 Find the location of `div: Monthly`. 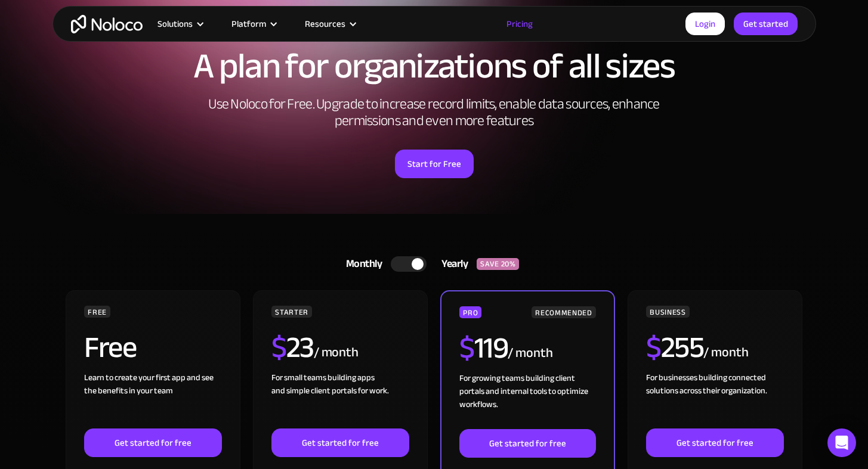

div: Monthly is located at coordinates (361, 264).